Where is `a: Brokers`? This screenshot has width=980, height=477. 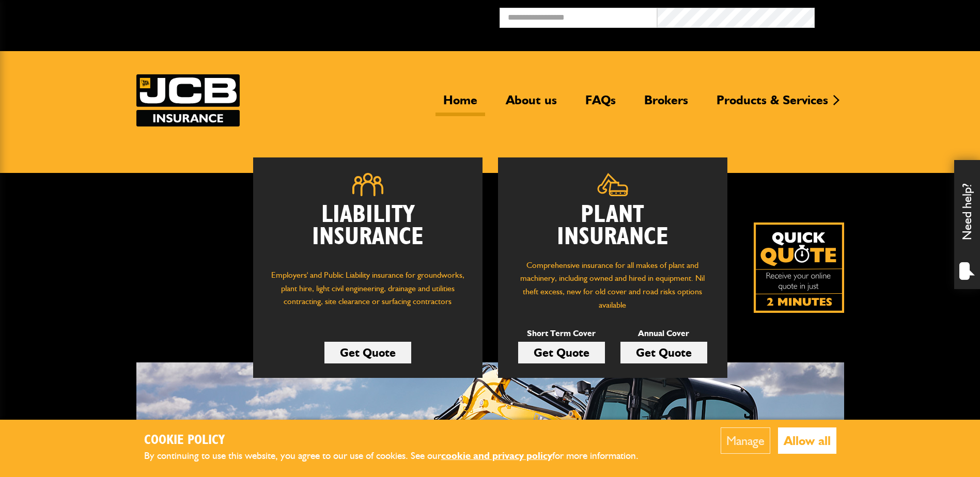 a: Brokers is located at coordinates (666, 104).